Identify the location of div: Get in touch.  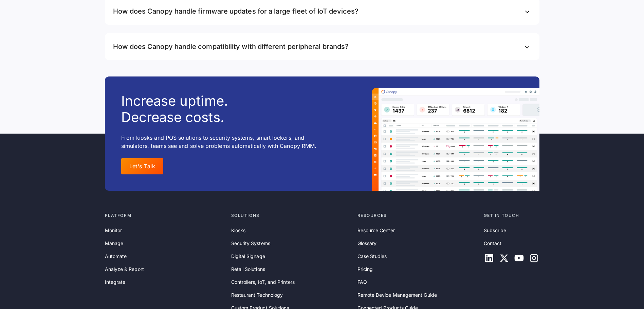
(511, 216).